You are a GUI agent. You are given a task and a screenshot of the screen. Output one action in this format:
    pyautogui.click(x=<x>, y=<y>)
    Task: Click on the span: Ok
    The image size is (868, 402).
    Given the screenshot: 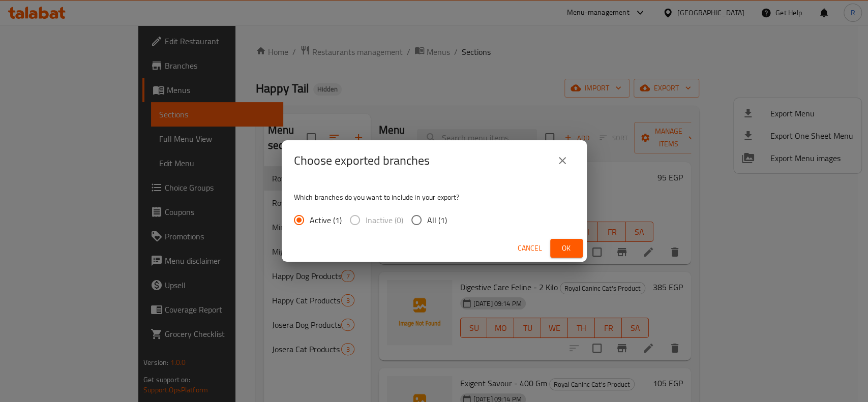 What is the action you would take?
    pyautogui.click(x=567, y=248)
    